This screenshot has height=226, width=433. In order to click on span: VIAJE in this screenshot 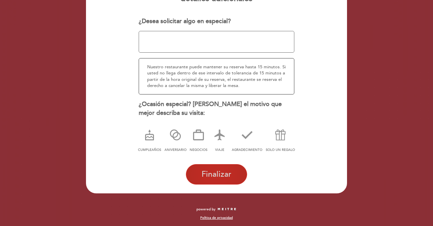, I will do `click(220, 150)`.